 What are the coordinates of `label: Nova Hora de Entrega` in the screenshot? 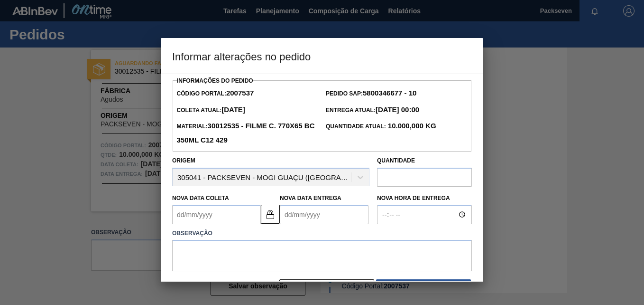 It's located at (425, 198).